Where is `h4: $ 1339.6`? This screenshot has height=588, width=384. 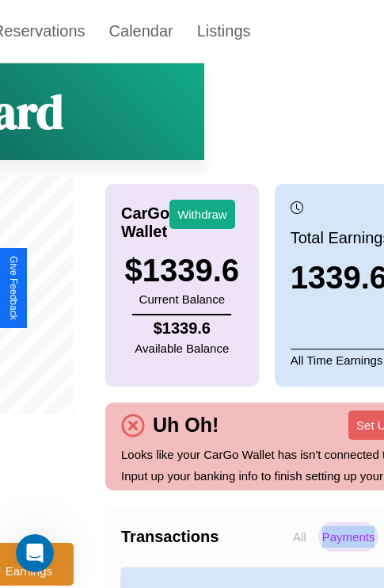 h4: $ 1339.6 is located at coordinates (181, 328).